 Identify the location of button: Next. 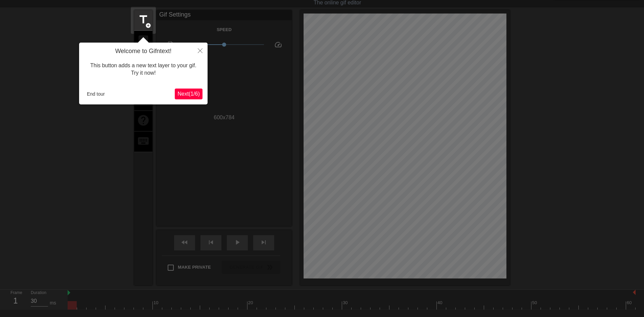
(188, 94).